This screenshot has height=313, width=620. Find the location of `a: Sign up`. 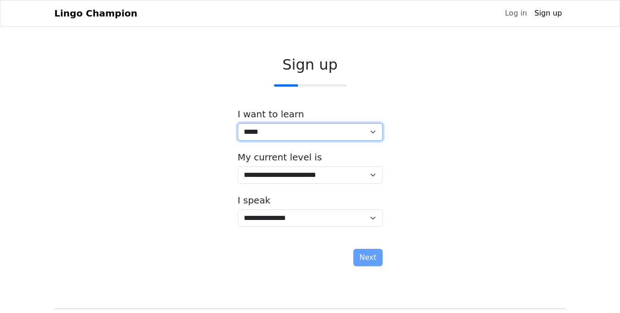

a: Sign up is located at coordinates (548, 13).